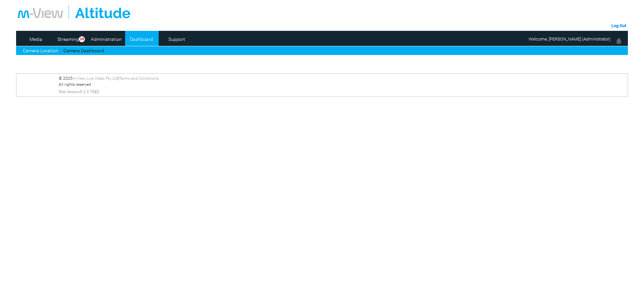  What do you see at coordinates (141, 39) in the screenshot?
I see `a: Dashboard` at bounding box center [141, 39].